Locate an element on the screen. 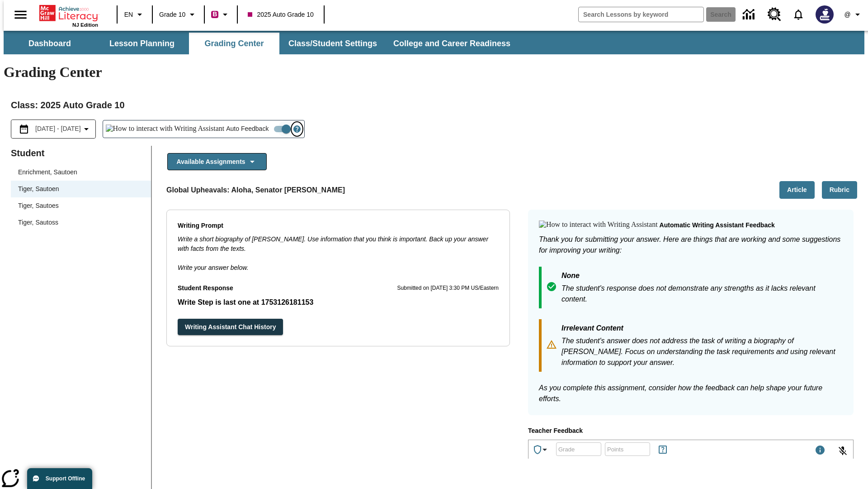 The image size is (868, 489). input: Points: Must be equal to or less than 25. is located at coordinates (628, 448).